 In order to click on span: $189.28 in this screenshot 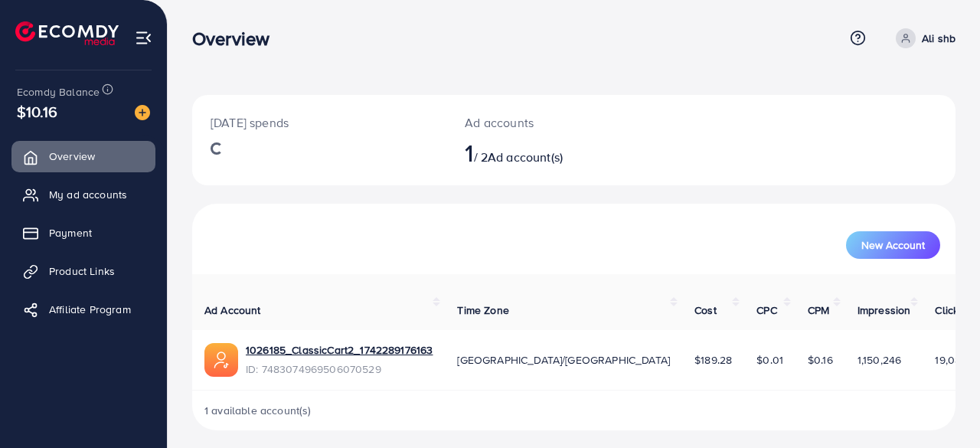, I will do `click(713, 360)`.